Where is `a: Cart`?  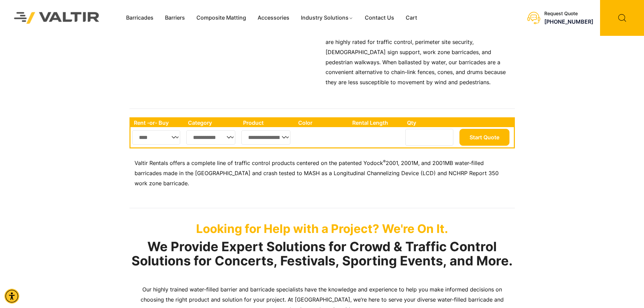
a: Cart is located at coordinates (411, 17).